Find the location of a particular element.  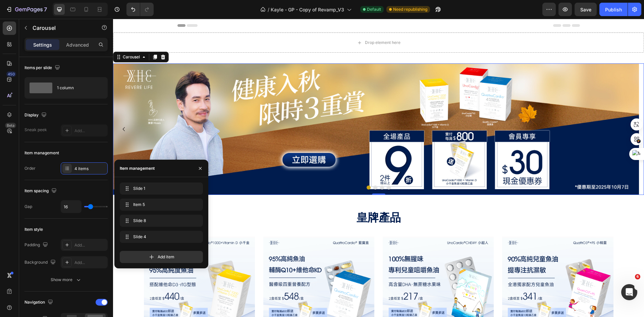

div: Carousel is located at coordinates (18, 38).